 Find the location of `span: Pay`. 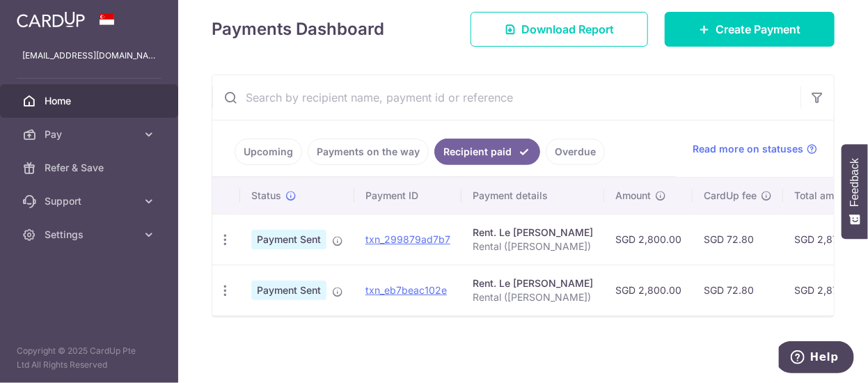

span: Pay is located at coordinates (91, 134).